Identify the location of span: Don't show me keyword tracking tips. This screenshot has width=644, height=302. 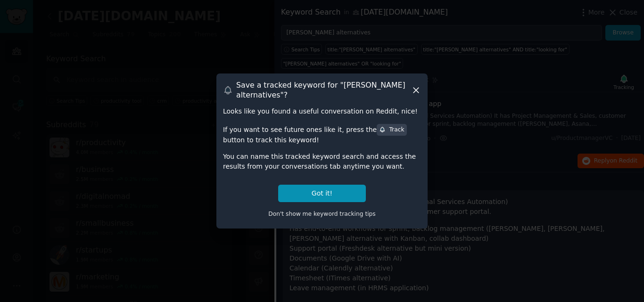
(322, 214).